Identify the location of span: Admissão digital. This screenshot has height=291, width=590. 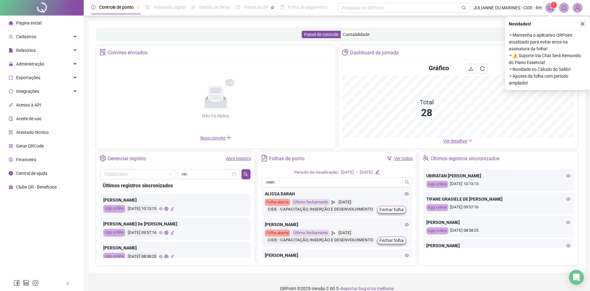
(169, 7).